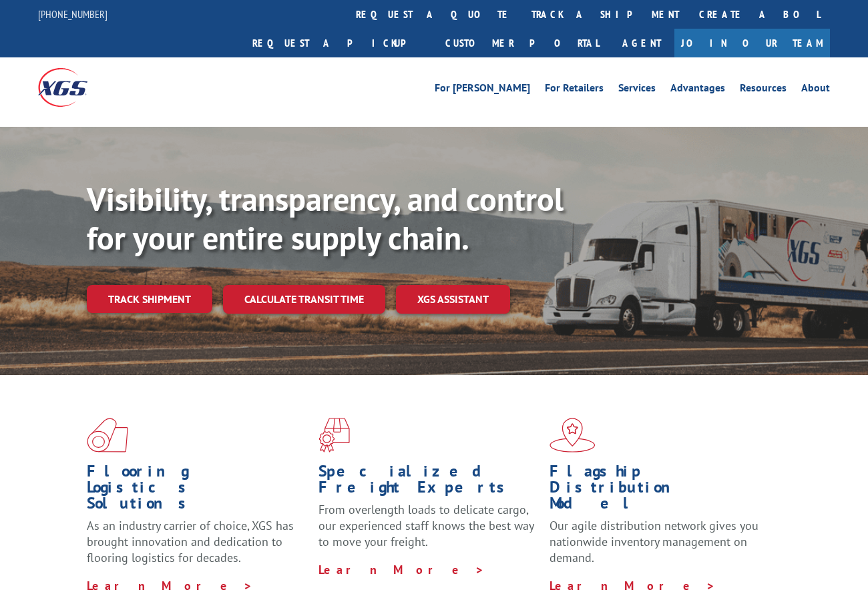 Image resolution: width=868 pixels, height=612 pixels. What do you see at coordinates (642, 43) in the screenshot?
I see `a: Agent` at bounding box center [642, 43].